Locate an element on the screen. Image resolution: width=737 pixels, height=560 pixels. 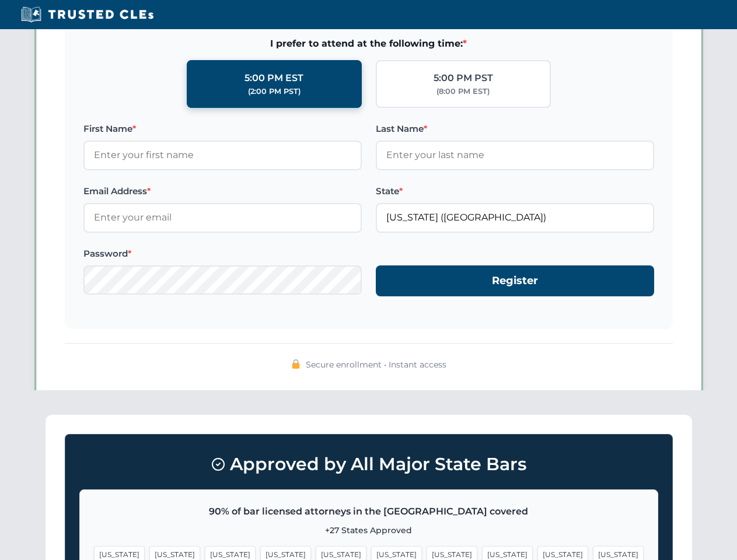
p: +27 States Approved is located at coordinates (369, 530).